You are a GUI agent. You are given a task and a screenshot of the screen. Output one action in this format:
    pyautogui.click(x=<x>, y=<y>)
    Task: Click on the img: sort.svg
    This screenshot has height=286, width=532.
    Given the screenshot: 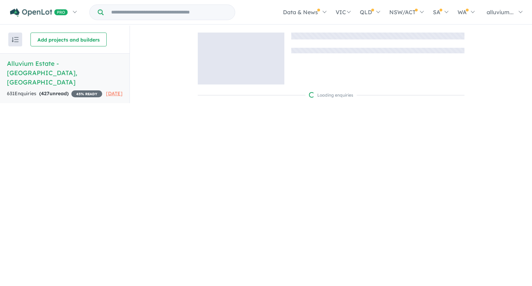 What is the action you would take?
    pyautogui.click(x=15, y=39)
    